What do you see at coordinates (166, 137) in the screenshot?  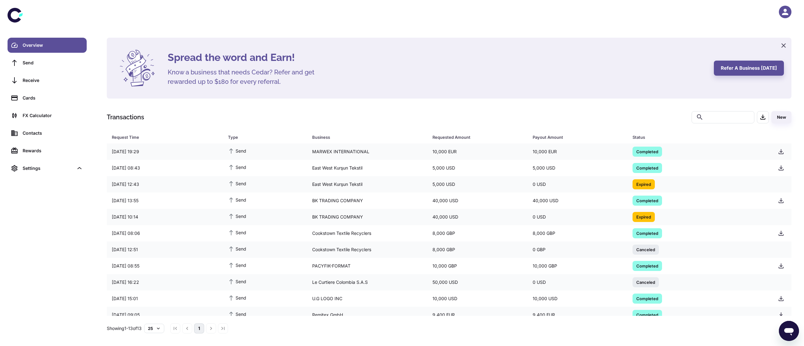 I see `span: Request Time` at bounding box center [166, 137].